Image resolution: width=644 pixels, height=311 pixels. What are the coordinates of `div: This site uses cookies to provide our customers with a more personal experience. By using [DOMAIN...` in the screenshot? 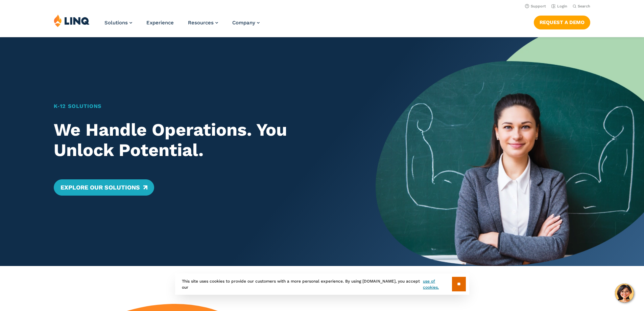 It's located at (322, 283).